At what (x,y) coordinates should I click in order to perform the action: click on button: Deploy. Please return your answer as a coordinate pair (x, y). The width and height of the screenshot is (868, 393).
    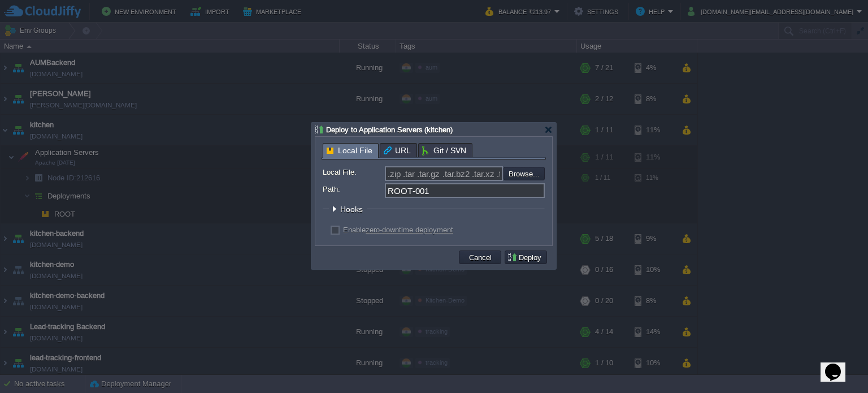
    Looking at the image, I should click on (526, 257).